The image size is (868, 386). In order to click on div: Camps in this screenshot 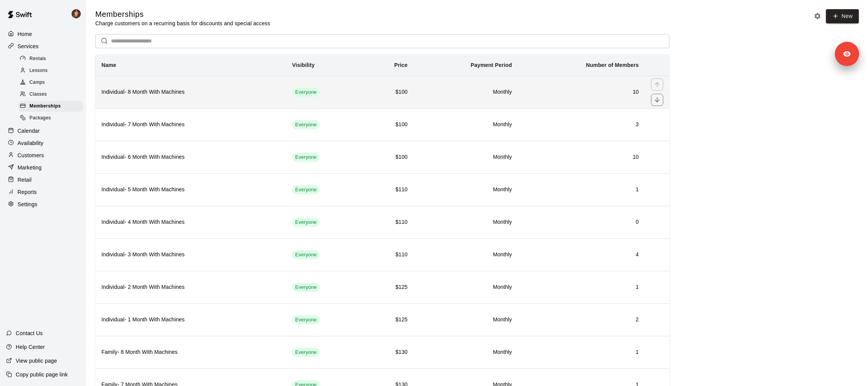, I will do `click(51, 83)`.